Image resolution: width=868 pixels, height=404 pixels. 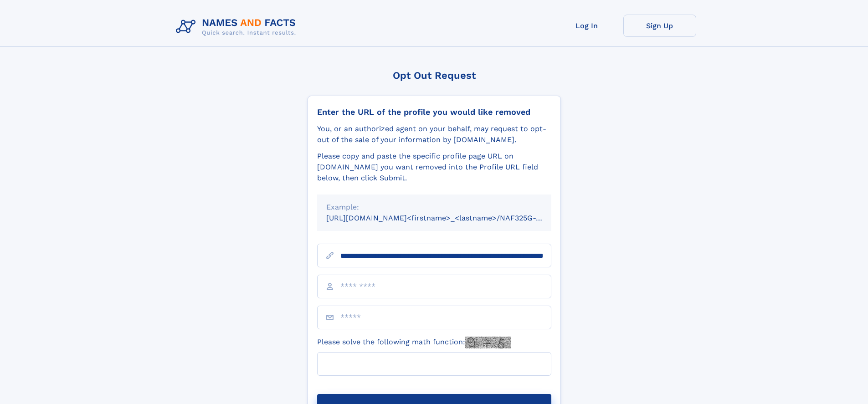 What do you see at coordinates (434, 112) in the screenshot?
I see `div: Enter the URL of the profile you would like removed` at bounding box center [434, 112].